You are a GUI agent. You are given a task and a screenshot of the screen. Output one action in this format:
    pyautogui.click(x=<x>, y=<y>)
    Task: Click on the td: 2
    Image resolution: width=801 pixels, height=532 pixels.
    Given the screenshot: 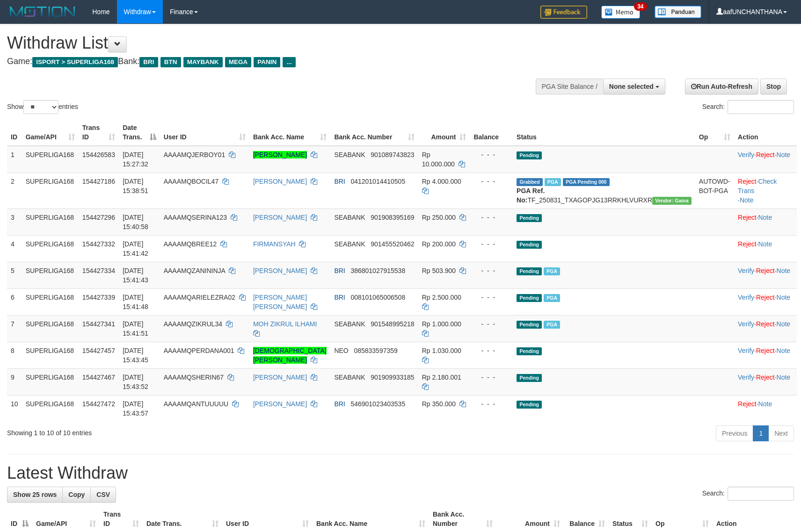 What is the action you would take?
    pyautogui.click(x=14, y=190)
    